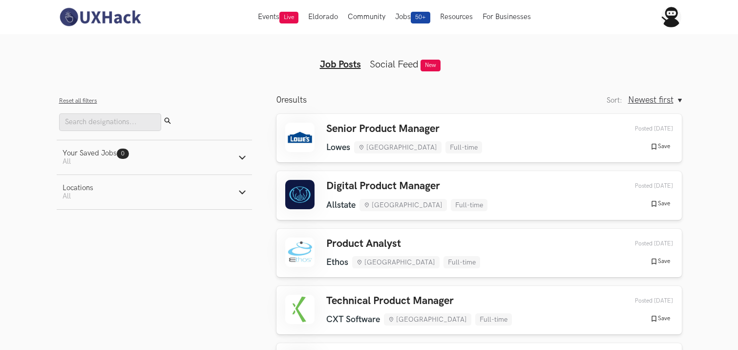 The height and width of the screenshot is (350, 738). I want to click on a: Job Posts, so click(340, 64).